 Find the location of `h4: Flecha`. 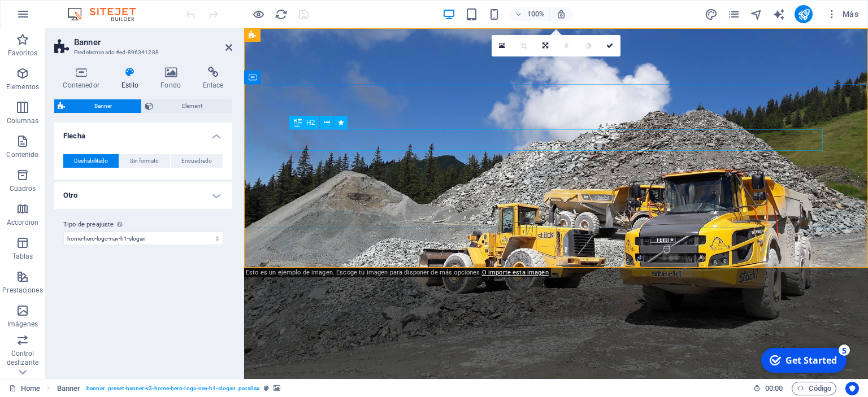

h4: Flecha is located at coordinates (143, 133).